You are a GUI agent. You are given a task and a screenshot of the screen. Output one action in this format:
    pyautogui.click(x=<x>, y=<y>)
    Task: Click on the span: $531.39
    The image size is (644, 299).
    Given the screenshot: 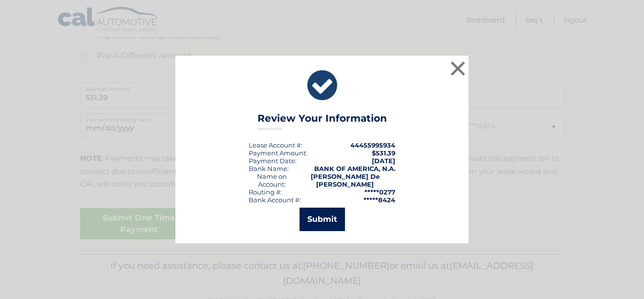 What is the action you would take?
    pyautogui.click(x=384, y=153)
    